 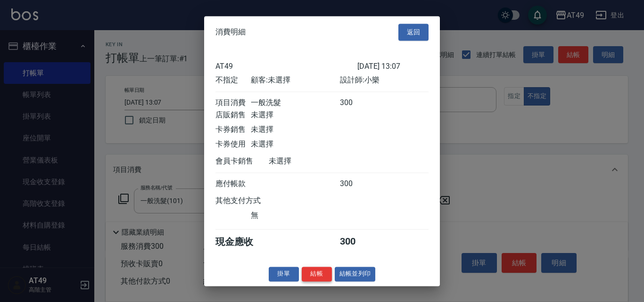 I want to click on div: 卡券使用, so click(x=233, y=144).